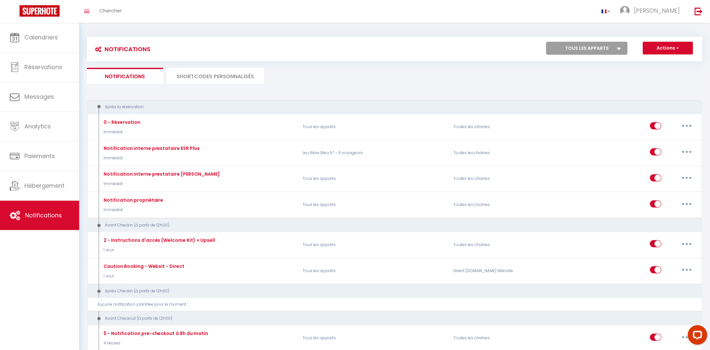  I want to click on span: Hébergement, so click(44, 185).